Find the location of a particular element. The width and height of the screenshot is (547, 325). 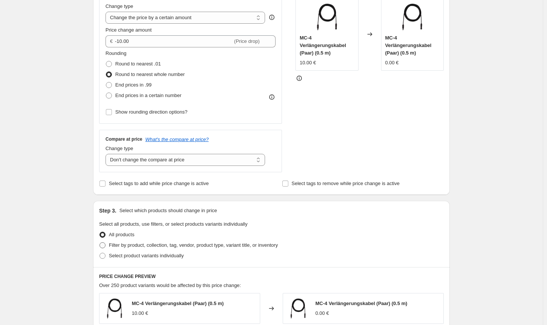

span: Select all products, use filters, or select products variants individually is located at coordinates (173, 223).